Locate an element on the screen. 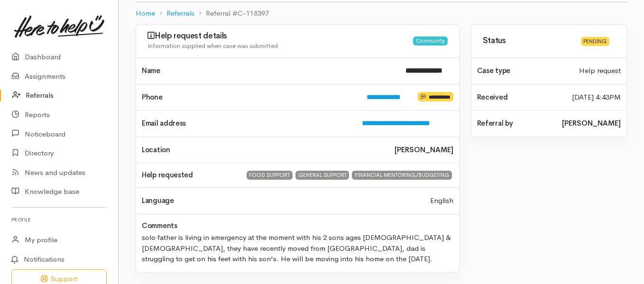 The image size is (644, 284). h4: Location is located at coordinates (262, 150).